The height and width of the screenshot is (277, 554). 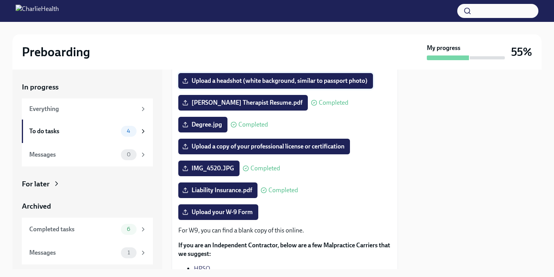 What do you see at coordinates (128, 131) in the screenshot?
I see `span: 4` at bounding box center [128, 131].